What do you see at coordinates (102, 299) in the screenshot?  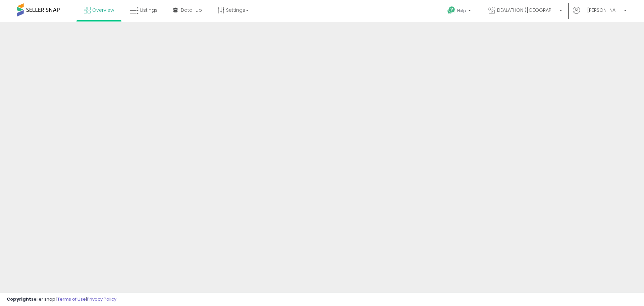 I see `a: Privacy Policy` at bounding box center [102, 299].